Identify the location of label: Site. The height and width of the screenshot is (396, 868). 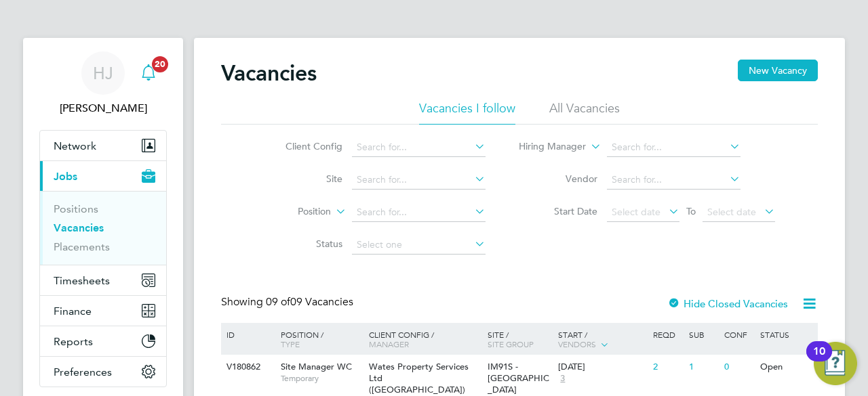
(303, 179).